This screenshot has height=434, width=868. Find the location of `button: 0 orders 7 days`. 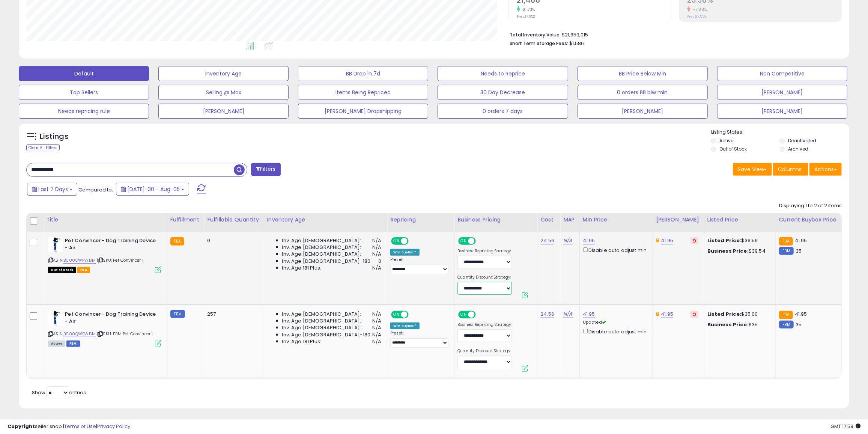

button: 0 orders 7 days is located at coordinates (503, 111).